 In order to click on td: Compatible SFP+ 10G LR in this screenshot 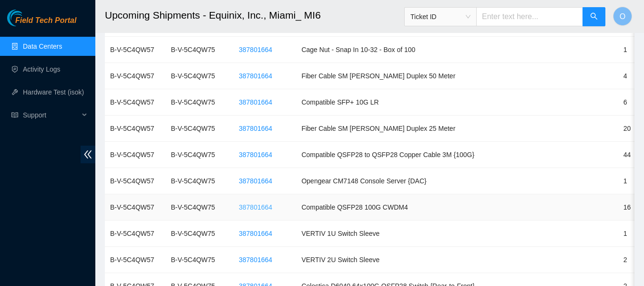, I will do `click(456, 102)`.